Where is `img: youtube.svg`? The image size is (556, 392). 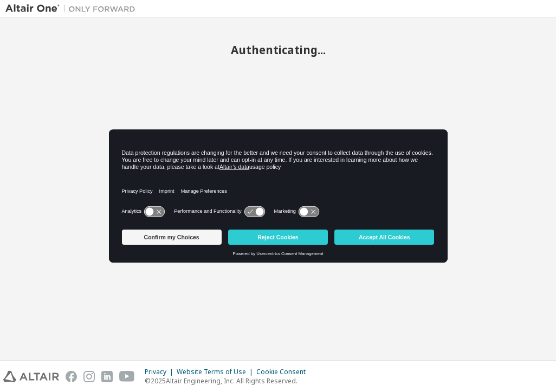
img: youtube.svg is located at coordinates (127, 376).